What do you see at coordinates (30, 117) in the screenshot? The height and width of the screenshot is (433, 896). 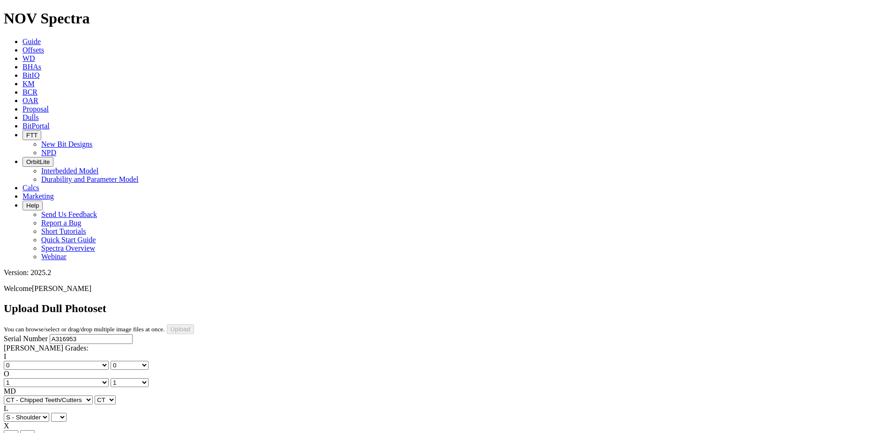 I see `span: Dulls` at bounding box center [30, 117].